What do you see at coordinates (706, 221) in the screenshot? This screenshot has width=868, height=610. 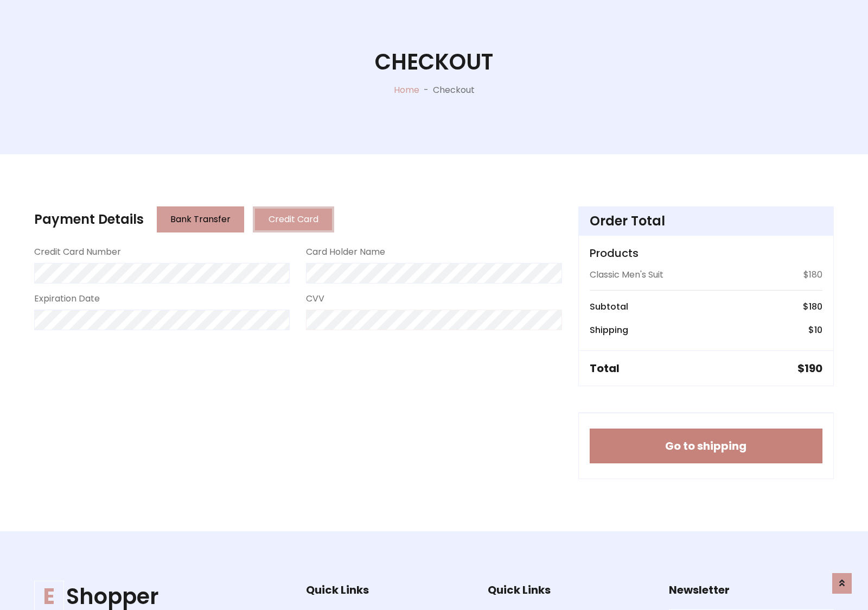 I see `h4: Order Total` at bounding box center [706, 221].